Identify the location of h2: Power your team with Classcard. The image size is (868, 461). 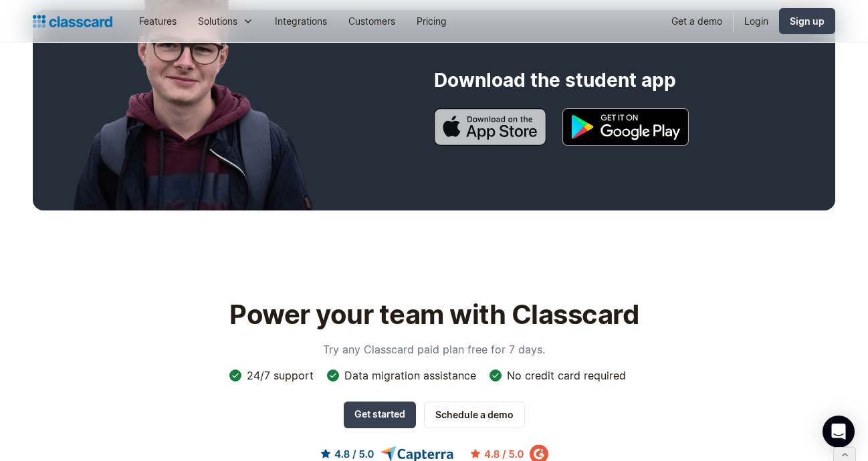
(434, 315).